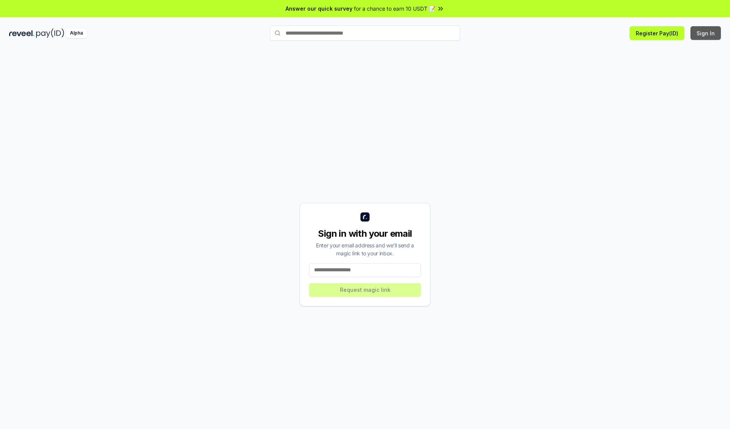 This screenshot has width=730, height=429. Describe the element at coordinates (395, 8) in the screenshot. I see `span: for a chance to earn 10 USDT 📝` at that location.